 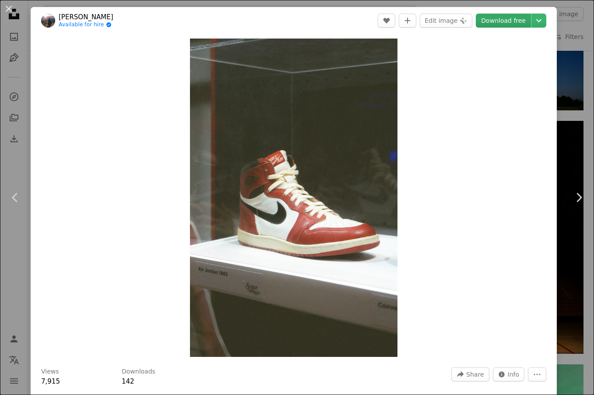 I want to click on h3: Downloads, so click(x=138, y=372).